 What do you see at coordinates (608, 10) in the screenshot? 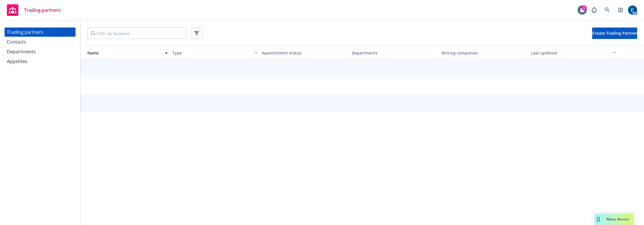
I see `a: Search` at bounding box center [608, 10].